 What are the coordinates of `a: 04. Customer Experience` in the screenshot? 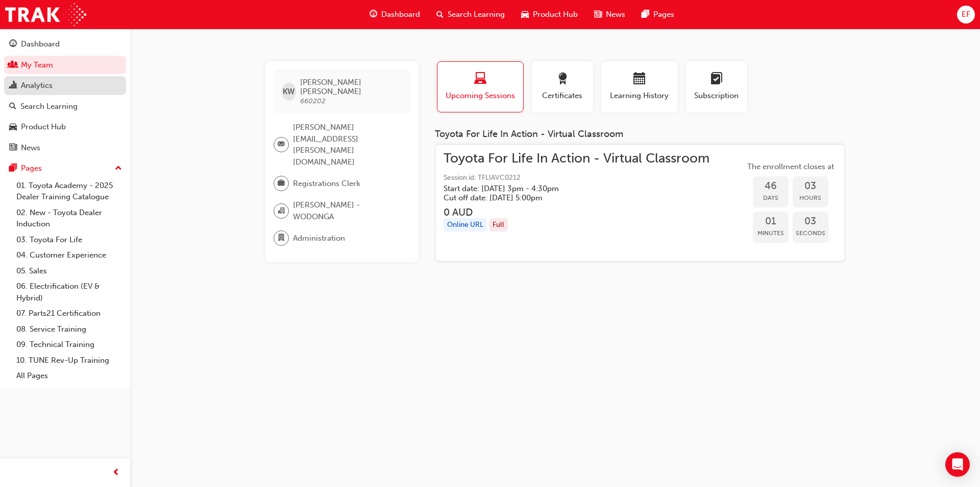 It's located at (69, 255).